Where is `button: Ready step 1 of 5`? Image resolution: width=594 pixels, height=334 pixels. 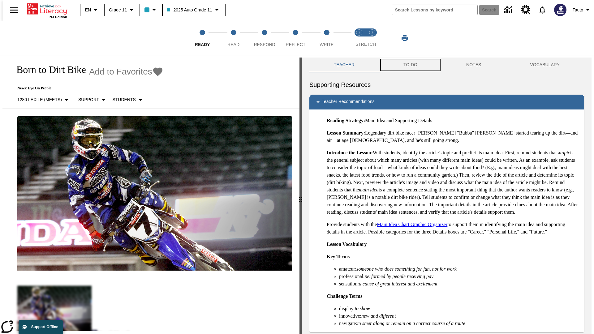 button: Ready step 1 of 5 is located at coordinates (202, 38).